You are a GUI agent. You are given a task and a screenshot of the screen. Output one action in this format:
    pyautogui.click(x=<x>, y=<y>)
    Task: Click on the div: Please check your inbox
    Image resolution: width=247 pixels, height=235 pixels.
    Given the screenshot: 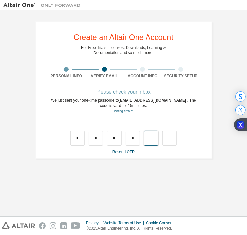 What is the action you would take?
    pyautogui.click(x=124, y=92)
    